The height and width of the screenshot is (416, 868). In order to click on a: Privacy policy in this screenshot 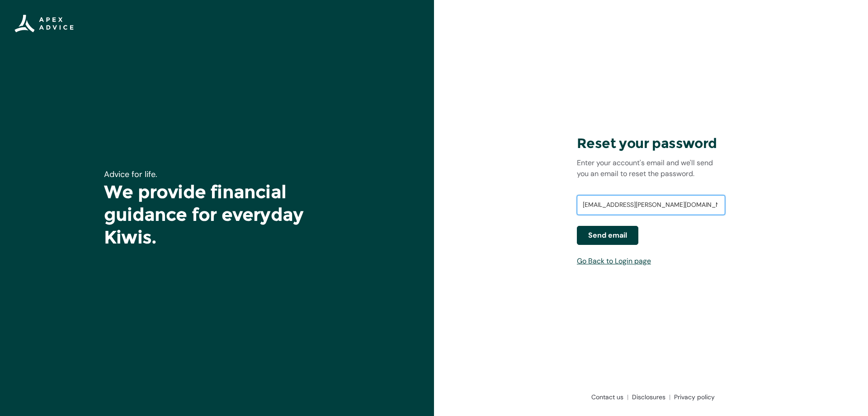, I will do `click(693, 397)`.